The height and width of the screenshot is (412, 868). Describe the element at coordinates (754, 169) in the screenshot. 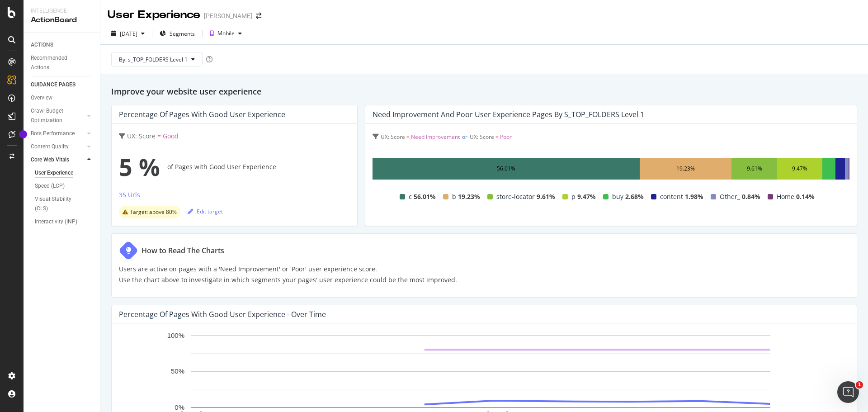

I see `div: 9.61%` at that location.